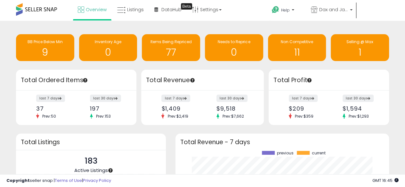 The height and width of the screenshot is (187, 405). Describe the element at coordinates (276, 10) in the screenshot. I see `i: Get Help` at that location.